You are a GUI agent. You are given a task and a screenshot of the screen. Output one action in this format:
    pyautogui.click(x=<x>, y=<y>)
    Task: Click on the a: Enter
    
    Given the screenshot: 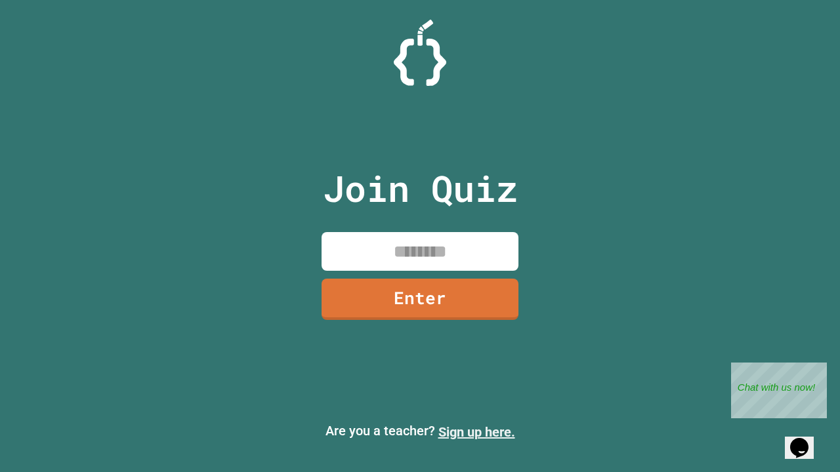 What is the action you would take?
    pyautogui.click(x=420, y=299)
    